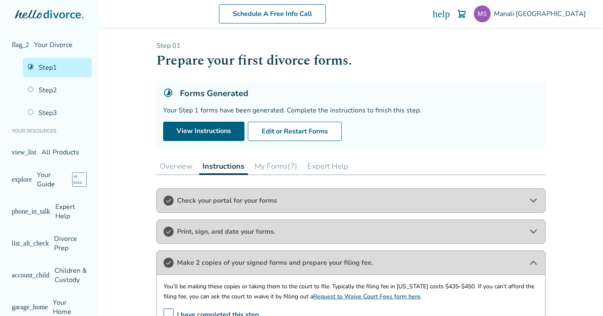  Describe the element at coordinates (328, 166) in the screenshot. I see `button: Expert Help` at that location.